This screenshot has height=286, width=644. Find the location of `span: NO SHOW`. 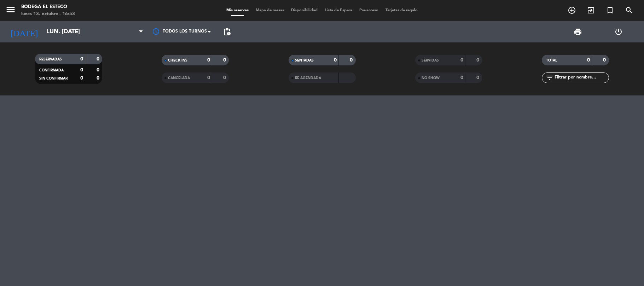

span: NO SHOW is located at coordinates (430, 78).